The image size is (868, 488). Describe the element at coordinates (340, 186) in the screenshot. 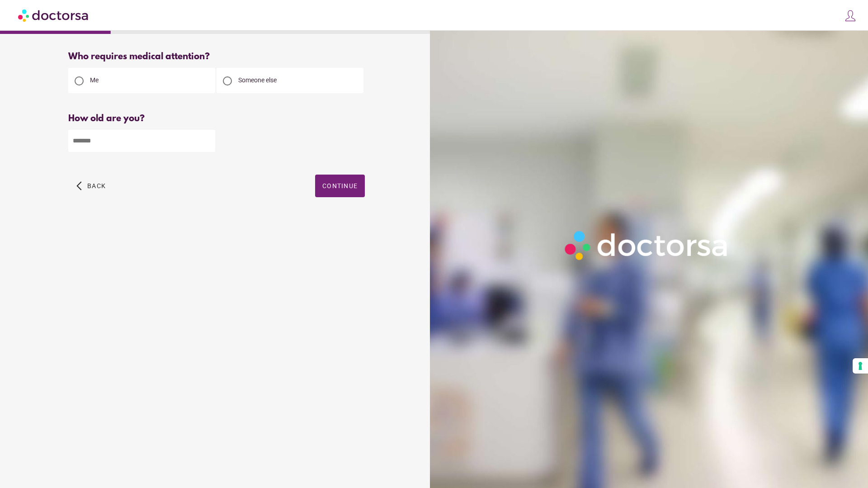

I see `span: Continue` at that location.